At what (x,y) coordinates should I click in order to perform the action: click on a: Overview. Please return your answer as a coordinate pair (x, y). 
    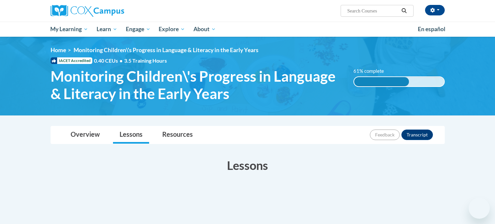
    Looking at the image, I should click on (85, 135).